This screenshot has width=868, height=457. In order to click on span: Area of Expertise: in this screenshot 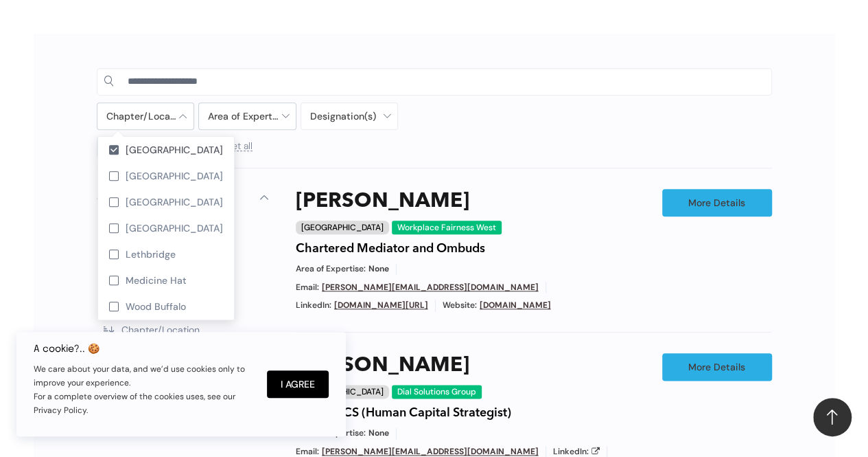, I will do `click(330, 269)`.